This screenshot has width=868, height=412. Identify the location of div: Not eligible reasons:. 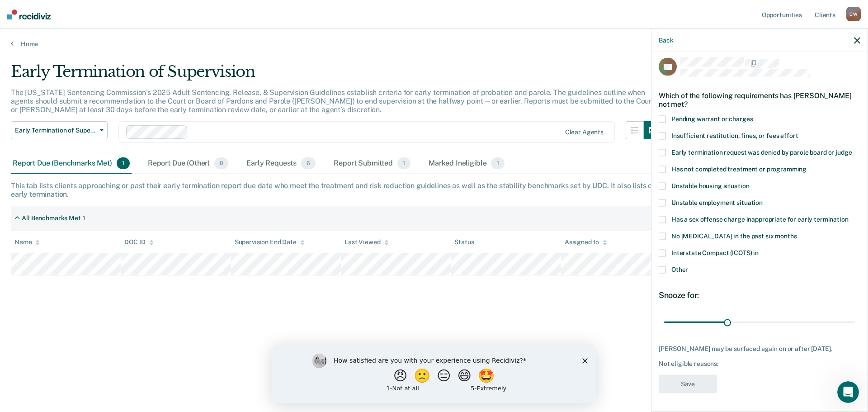
(759, 364).